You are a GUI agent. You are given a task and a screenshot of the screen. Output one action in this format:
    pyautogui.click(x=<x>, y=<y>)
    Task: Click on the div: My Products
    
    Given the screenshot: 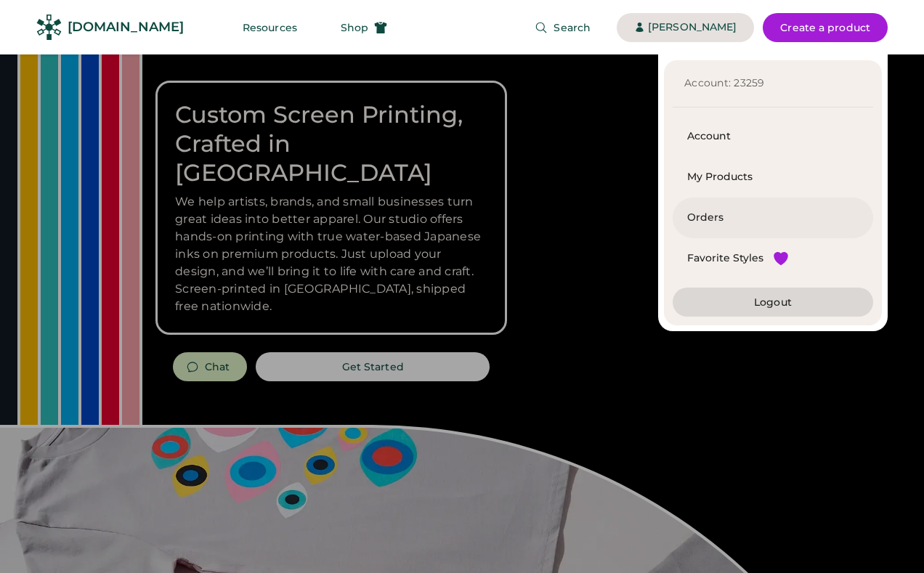 What is the action you would take?
    pyautogui.click(x=773, y=177)
    